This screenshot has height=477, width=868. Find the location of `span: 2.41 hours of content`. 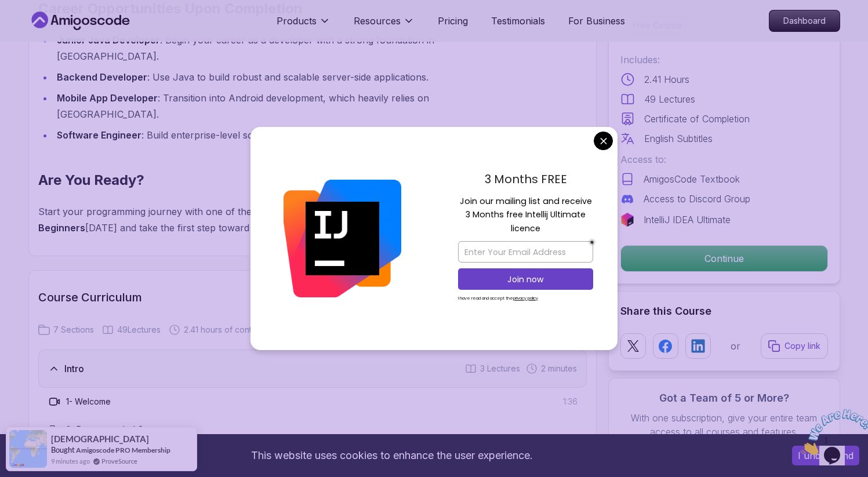

span: 2.41 hours of content is located at coordinates (224, 330).